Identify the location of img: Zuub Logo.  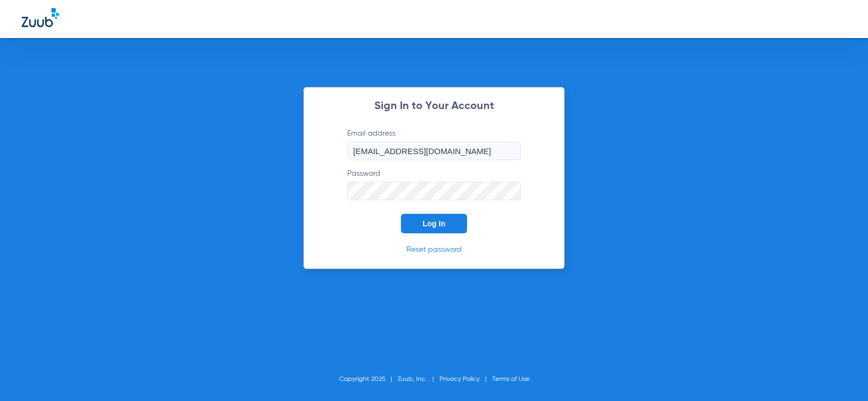
(40, 17).